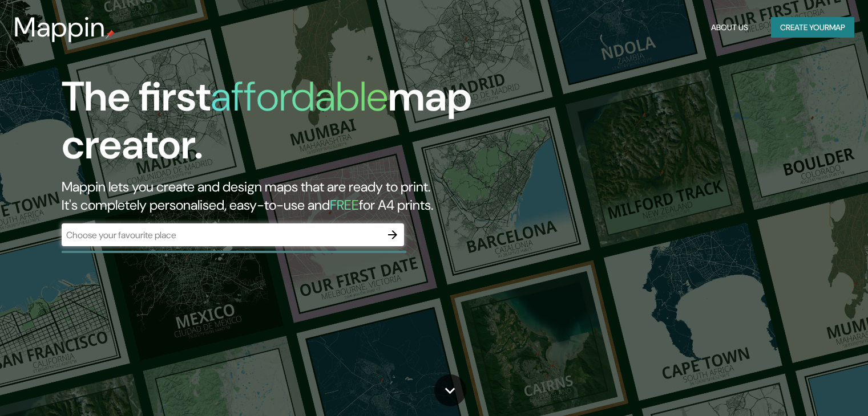  What do you see at coordinates (278, 126) in the screenshot?
I see `h1: The first map creator.` at bounding box center [278, 126].